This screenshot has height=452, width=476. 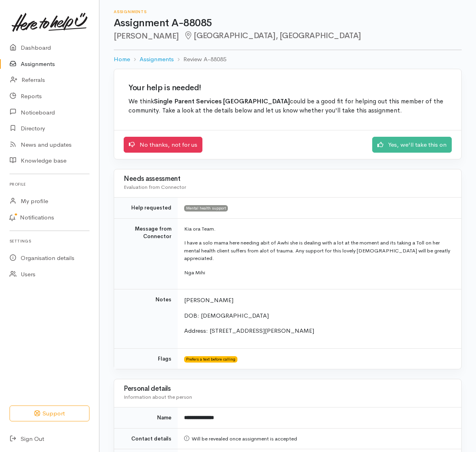 I want to click on span: Prefers a text before calling, so click(x=211, y=359).